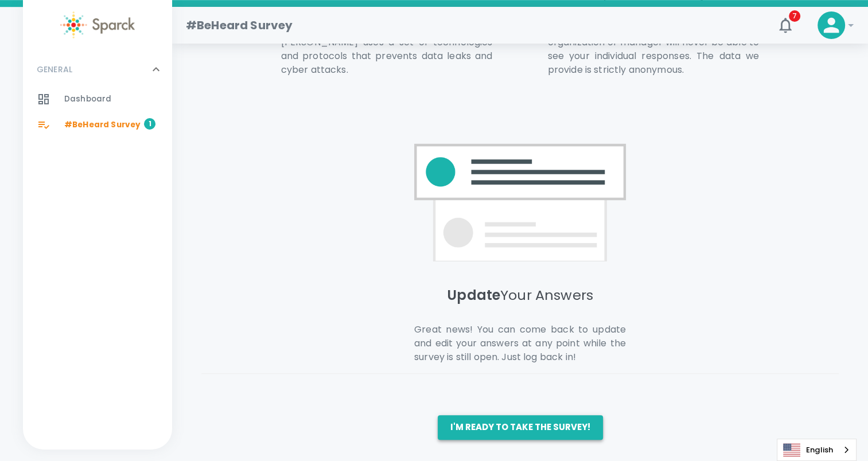  Describe the element at coordinates (98, 125) in the screenshot. I see `div: #BeHeard Survey1` at that location.